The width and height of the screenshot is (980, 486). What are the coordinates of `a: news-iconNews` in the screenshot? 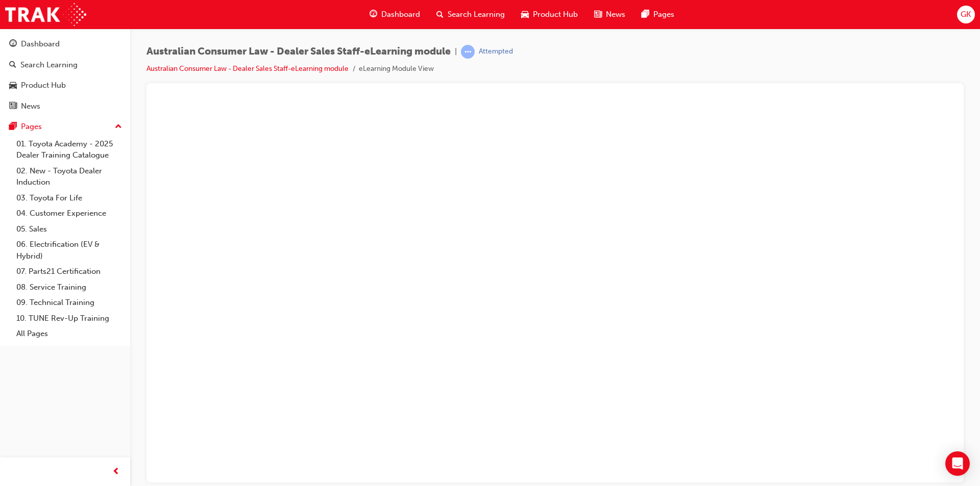 It's located at (610, 14).